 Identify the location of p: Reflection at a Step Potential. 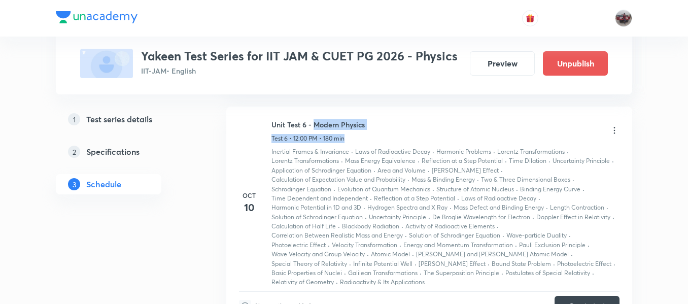
(415, 199).